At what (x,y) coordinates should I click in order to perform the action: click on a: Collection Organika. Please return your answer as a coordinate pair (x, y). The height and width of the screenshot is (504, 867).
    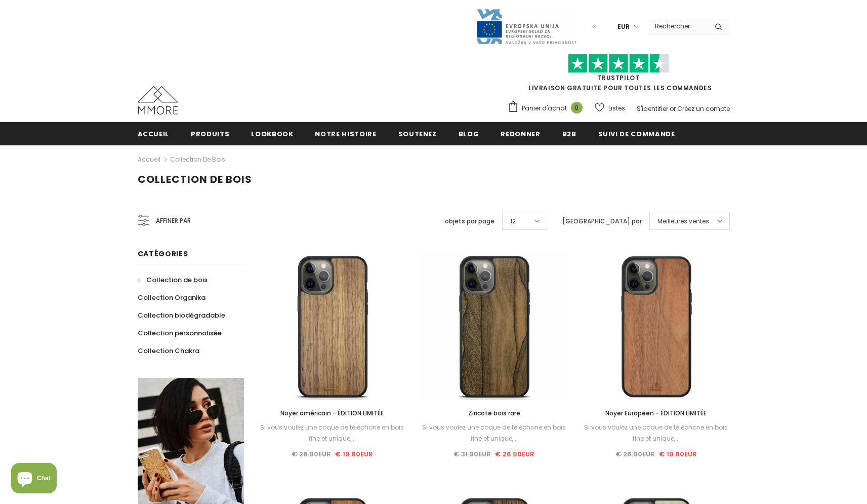
    Looking at the image, I should click on (171, 298).